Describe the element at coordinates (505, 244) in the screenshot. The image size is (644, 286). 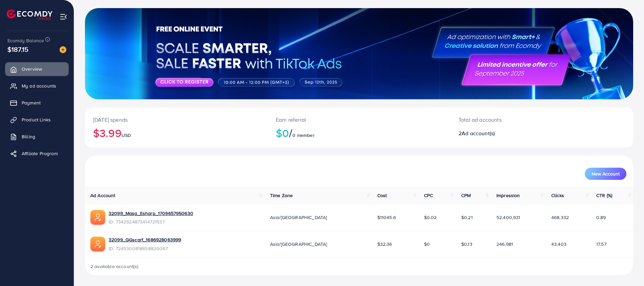
I see `span: 246,981` at that location.